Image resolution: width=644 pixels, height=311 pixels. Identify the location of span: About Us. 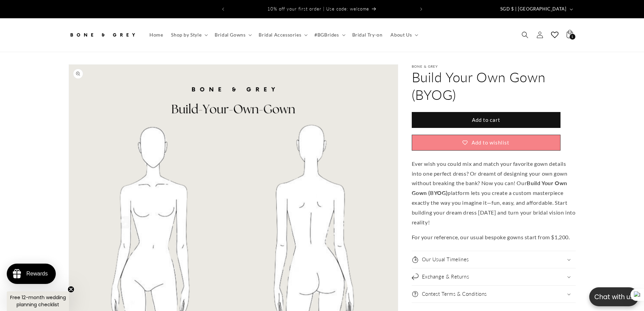
(401, 35).